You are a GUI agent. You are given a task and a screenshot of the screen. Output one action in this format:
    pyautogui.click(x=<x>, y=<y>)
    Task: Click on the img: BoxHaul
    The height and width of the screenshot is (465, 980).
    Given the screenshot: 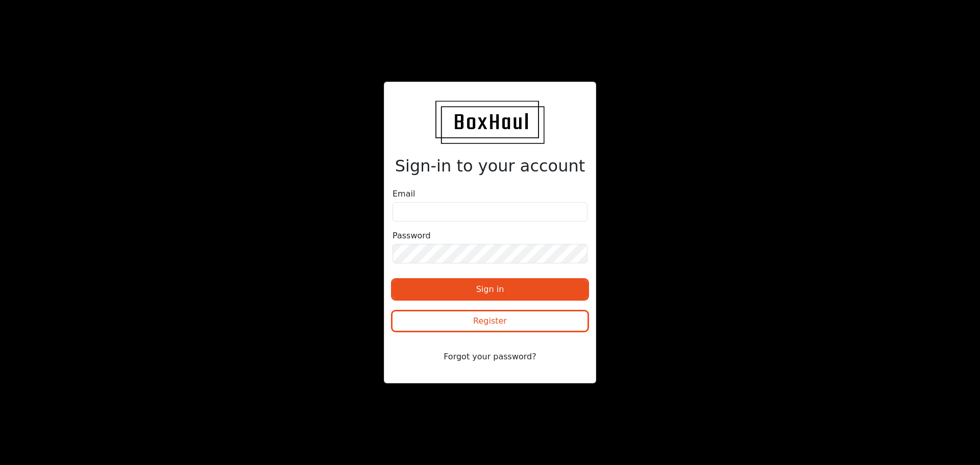 What is the action you would take?
    pyautogui.click(x=490, y=122)
    